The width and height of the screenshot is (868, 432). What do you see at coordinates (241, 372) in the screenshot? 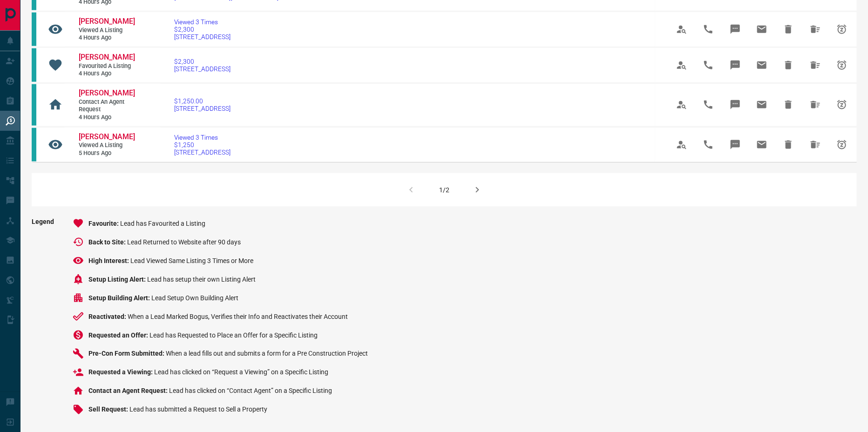
I see `span: Lead has clicked on “Request a Viewing” on a Specific Listing` at bounding box center [241, 372].